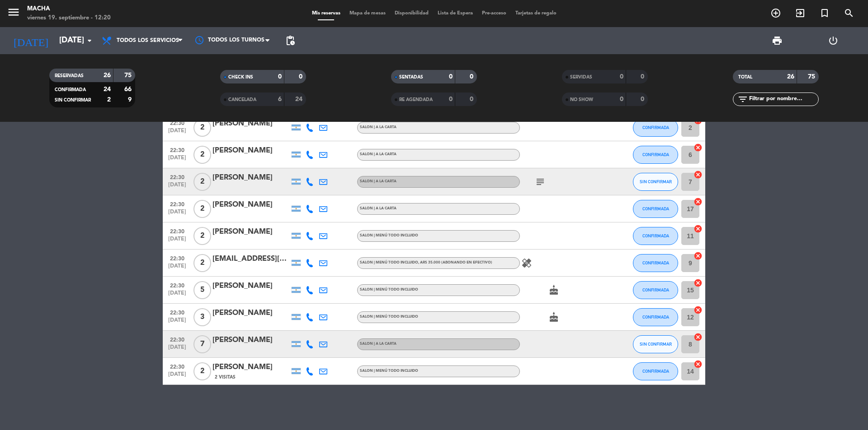  Describe the element at coordinates (455, 263) in the screenshot. I see `span: , ARS 35.000 (Abonando en efectivo)` at that location.